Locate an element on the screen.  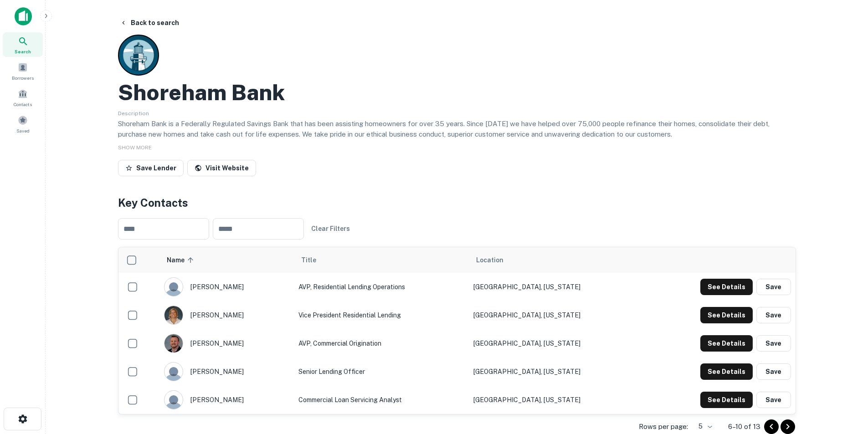
th: Title is located at coordinates (381, 260).